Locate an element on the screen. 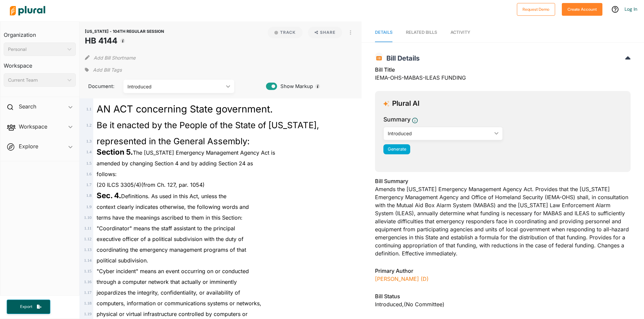 Image resolution: width=644 pixels, height=319 pixels. a: Log In is located at coordinates (631, 9).